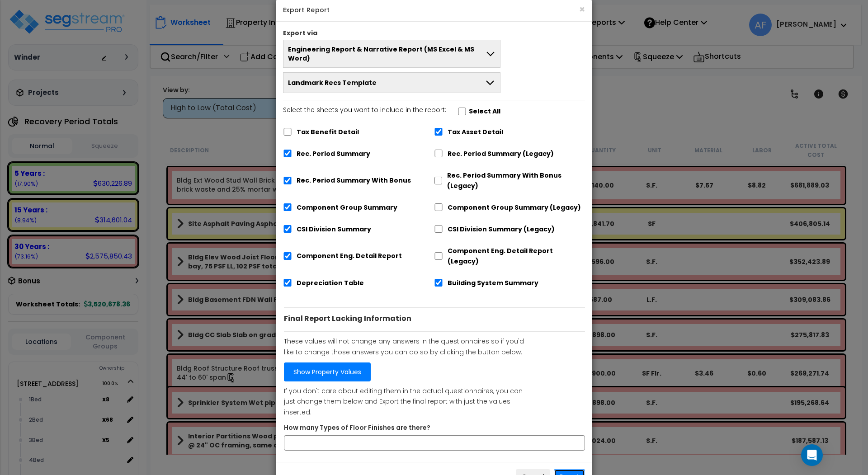  Describe the element at coordinates (493, 283) in the screenshot. I see `label: Building System Summary` at that location.